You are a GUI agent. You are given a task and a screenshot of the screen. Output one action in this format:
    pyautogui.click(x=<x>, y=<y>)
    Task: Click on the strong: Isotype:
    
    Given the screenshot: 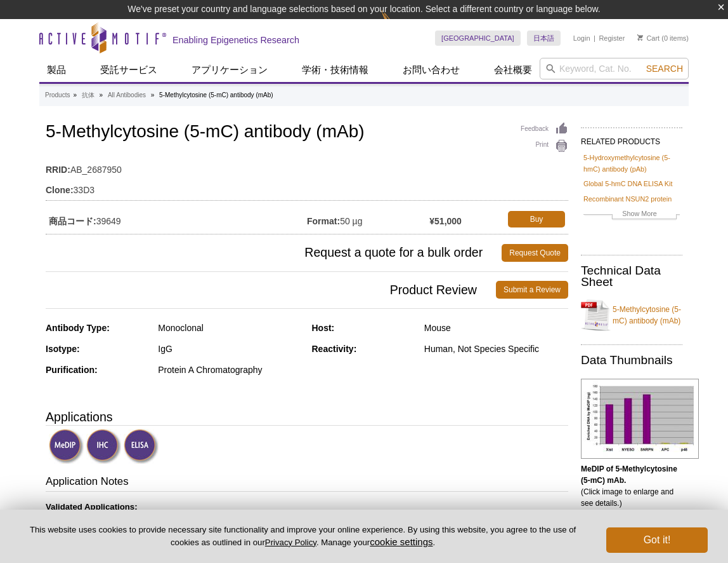 What is the action you would take?
    pyautogui.click(x=63, y=349)
    